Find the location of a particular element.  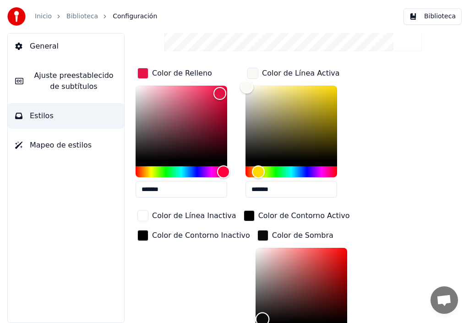

span: Ajuste preestablecido de subtítulos is located at coordinates (74, 81).